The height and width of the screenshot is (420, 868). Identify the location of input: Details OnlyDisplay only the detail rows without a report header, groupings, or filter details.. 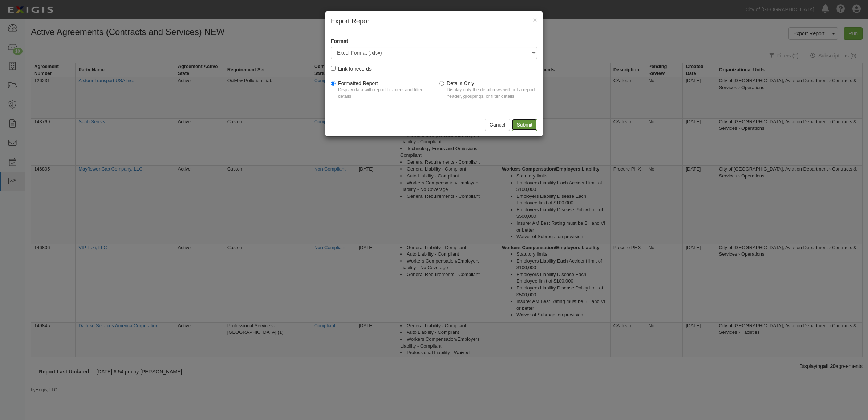
(442, 83).